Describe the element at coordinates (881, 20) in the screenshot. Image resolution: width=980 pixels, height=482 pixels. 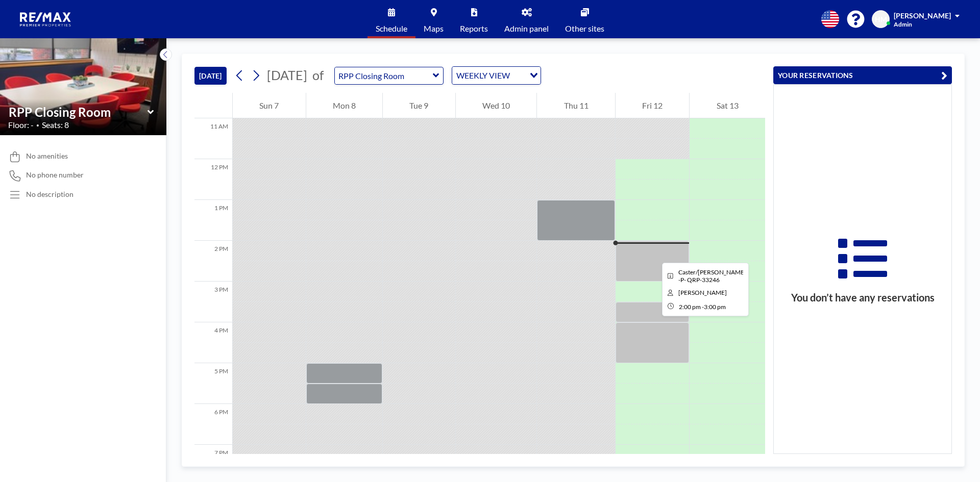
I see `span: HM` at that location.